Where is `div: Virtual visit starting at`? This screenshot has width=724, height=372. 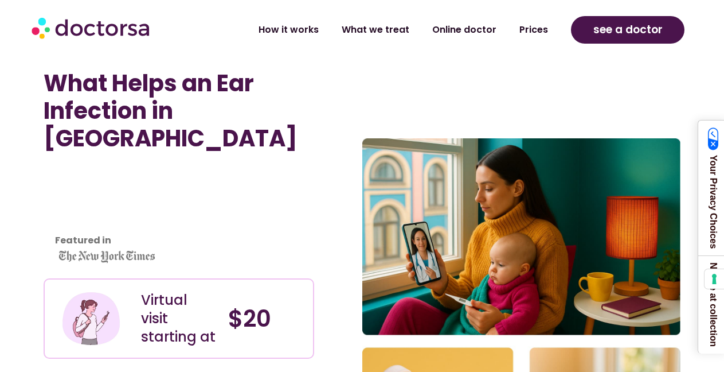
div: Virtual visit starting at is located at coordinates (179, 318).